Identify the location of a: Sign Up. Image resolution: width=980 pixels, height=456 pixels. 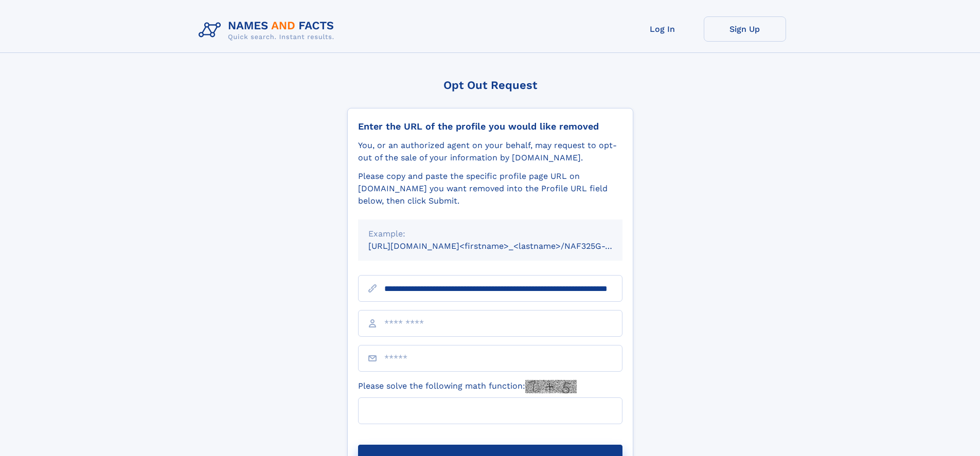
(745, 29).